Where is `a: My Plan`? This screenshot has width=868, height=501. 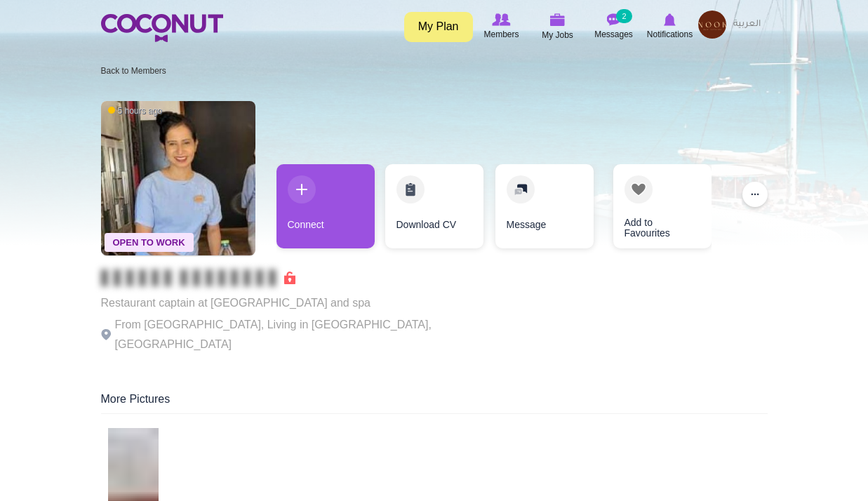
a: My Plan is located at coordinates (438, 27).